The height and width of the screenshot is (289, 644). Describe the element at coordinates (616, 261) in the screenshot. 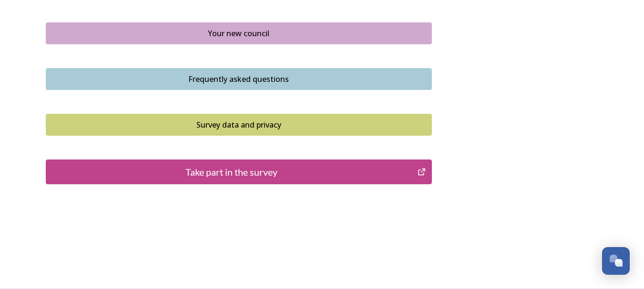

I see `button: Open Chat` at that location.